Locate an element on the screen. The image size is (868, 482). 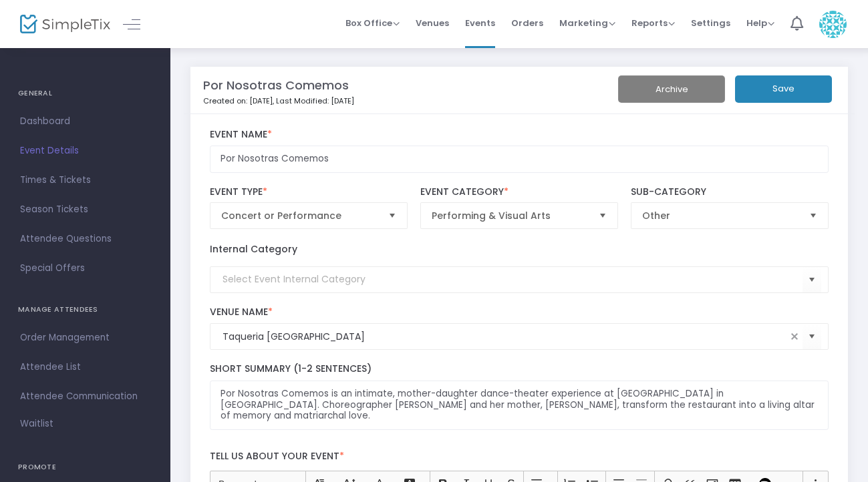
input: Select Venue is located at coordinates (505, 336).